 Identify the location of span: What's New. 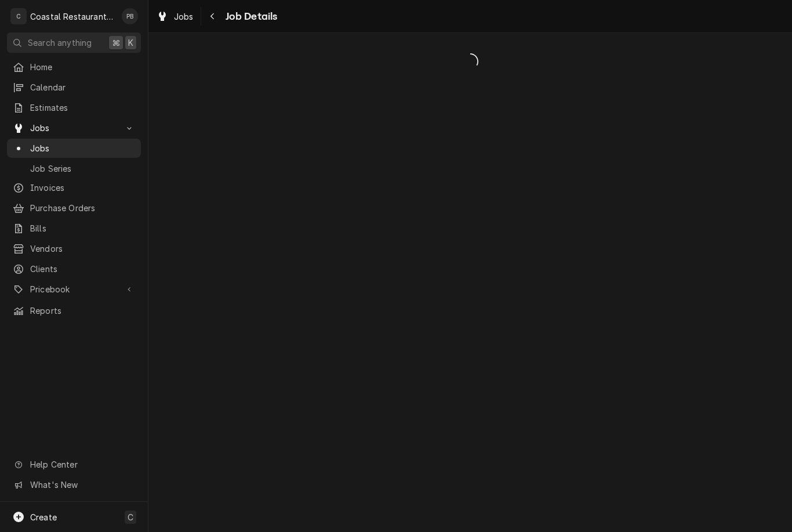
(81, 484).